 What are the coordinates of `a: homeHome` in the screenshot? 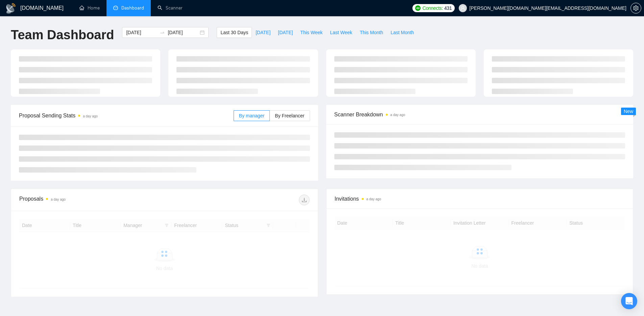 It's located at (89, 8).